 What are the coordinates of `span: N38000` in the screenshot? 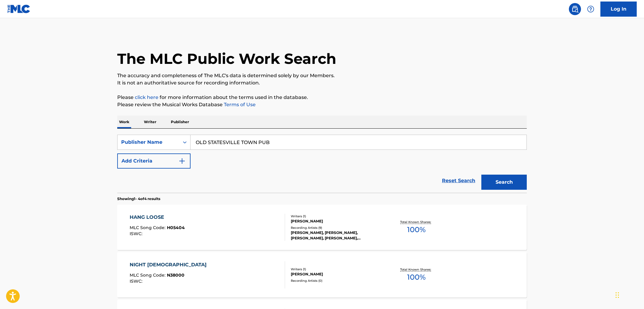 It's located at (176, 275).